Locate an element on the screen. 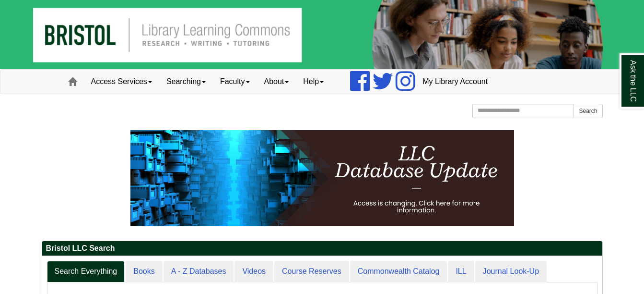 This screenshot has height=294, width=644. a: Faculty is located at coordinates (235, 81).